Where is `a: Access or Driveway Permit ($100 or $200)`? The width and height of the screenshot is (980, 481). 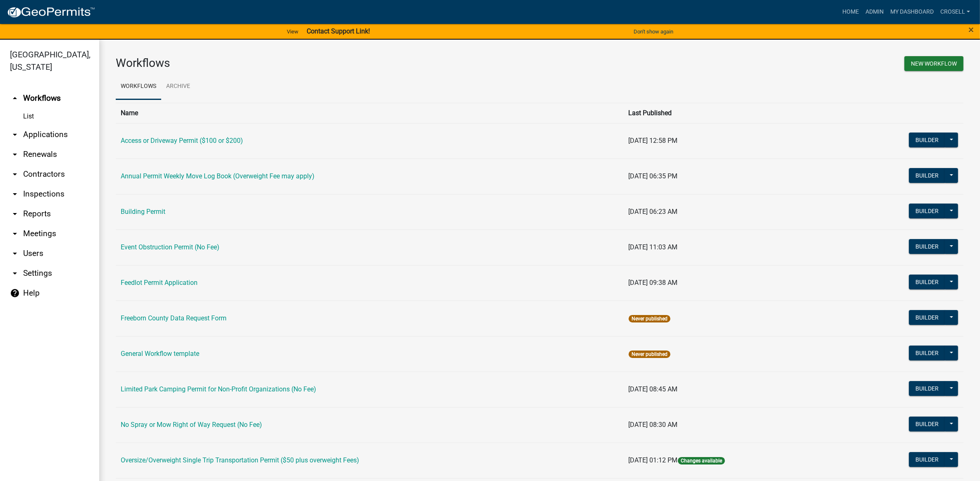
a: Access or Driveway Permit ($100 or $200) is located at coordinates (182, 141).